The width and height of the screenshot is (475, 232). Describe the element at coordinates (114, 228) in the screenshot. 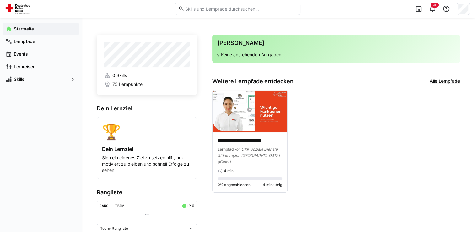

I see `span: Team-Rangliste` at that location.